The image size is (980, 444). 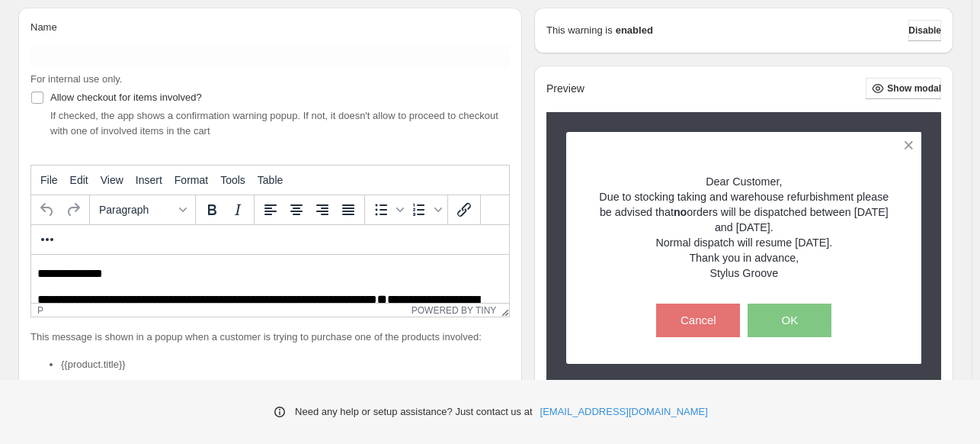 What do you see at coordinates (270, 337) in the screenshot?
I see `p: This message is shown in a popup when a customer is trying to purchase one of the products involved:` at bounding box center [270, 337].